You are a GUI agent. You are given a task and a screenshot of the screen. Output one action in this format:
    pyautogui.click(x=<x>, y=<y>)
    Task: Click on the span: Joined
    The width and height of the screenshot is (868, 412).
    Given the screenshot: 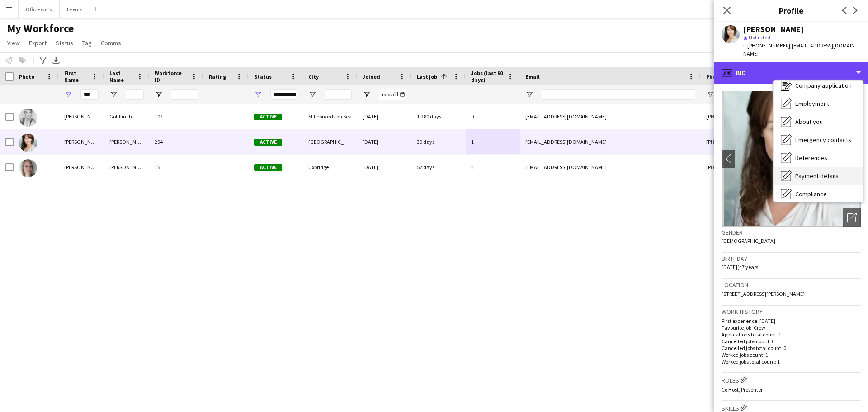 What is the action you would take?
    pyautogui.click(x=371, y=76)
    